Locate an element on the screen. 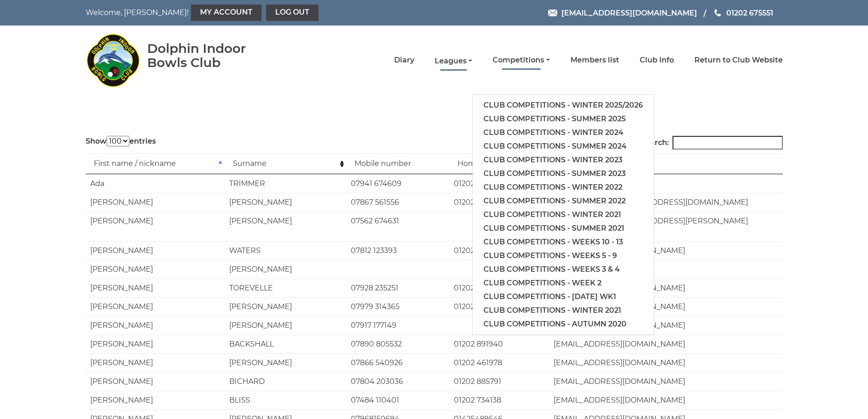 This screenshot has height=419, width=868. td: 07804 203036 is located at coordinates (398, 381).